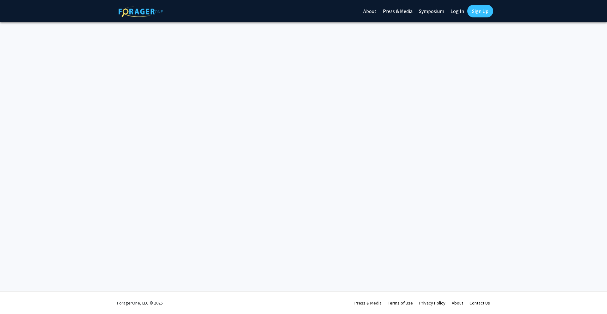 The height and width of the screenshot is (314, 607). I want to click on a: Sign Up, so click(480, 11).